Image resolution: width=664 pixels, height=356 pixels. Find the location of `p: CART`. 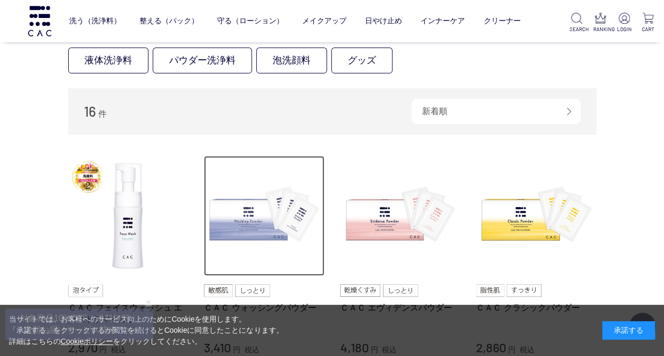

p: CART is located at coordinates (647, 29).